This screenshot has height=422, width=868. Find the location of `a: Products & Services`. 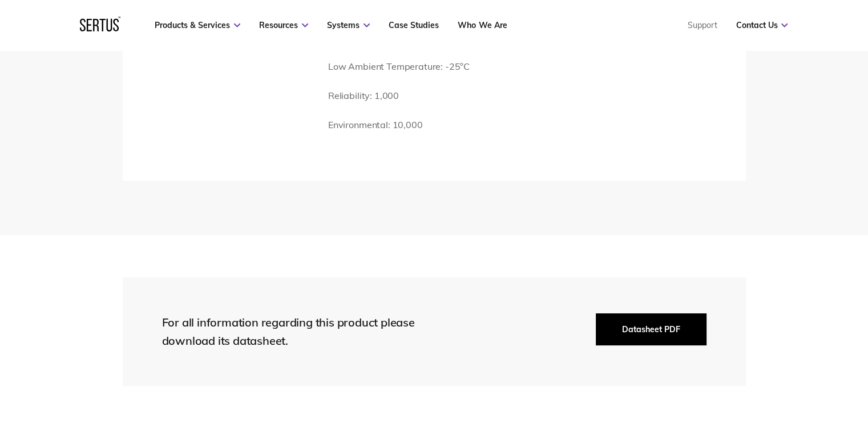

a: Products & Services is located at coordinates (198, 25).